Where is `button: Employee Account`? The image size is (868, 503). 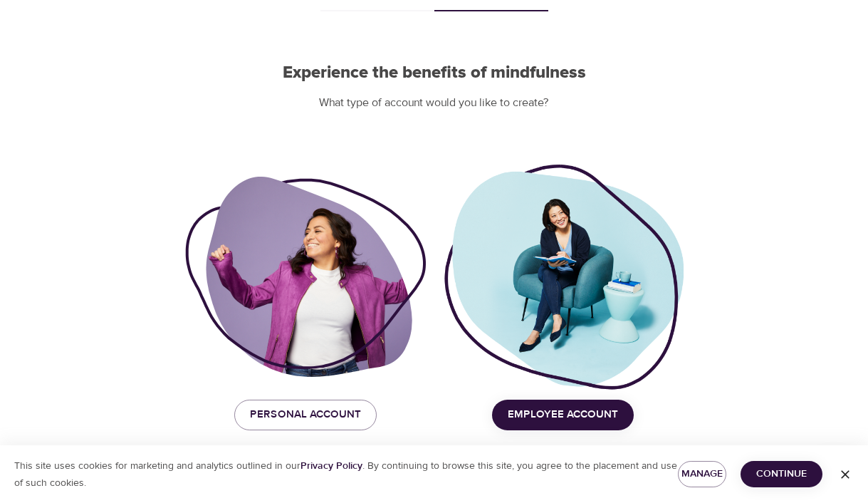 button: Employee Account is located at coordinates (562, 414).